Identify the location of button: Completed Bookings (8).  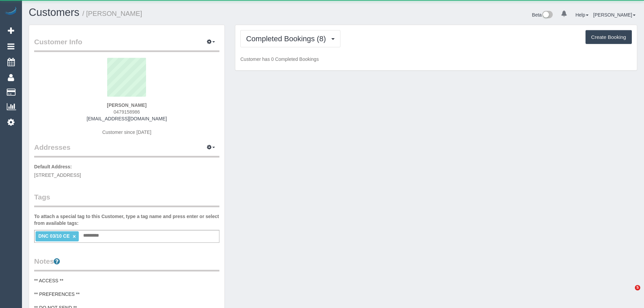
(290, 39).